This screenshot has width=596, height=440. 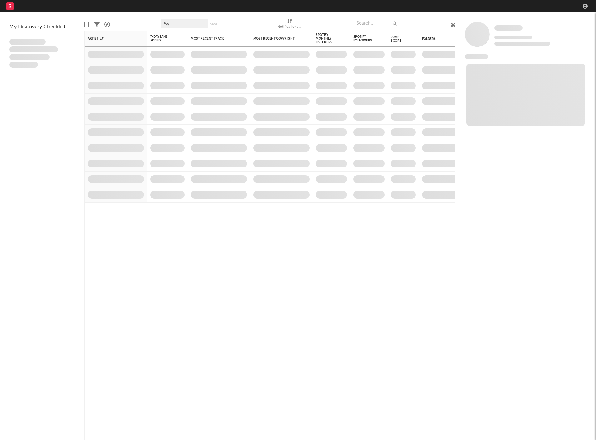 What do you see at coordinates (376, 23) in the screenshot?
I see `input: Search...` at bounding box center [376, 23].